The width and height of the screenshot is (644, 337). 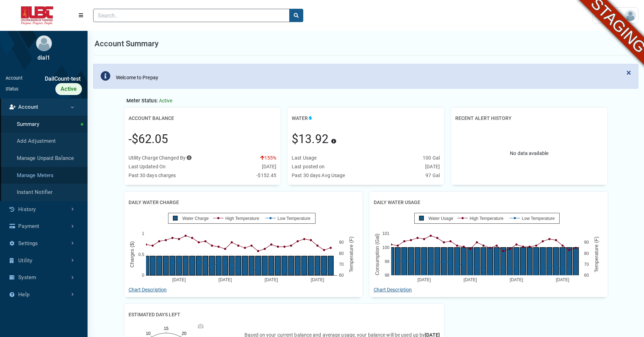 What do you see at coordinates (160, 158) in the screenshot?
I see `div: Utility Charge Changed By` at bounding box center [160, 158].